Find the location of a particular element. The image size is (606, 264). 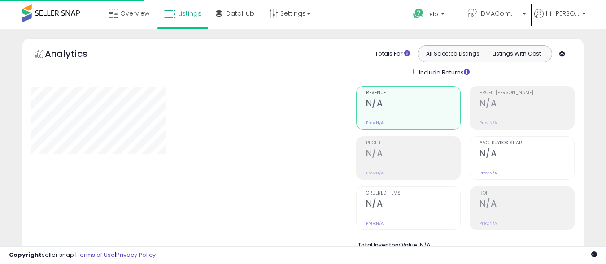

a: Privacy Policy is located at coordinates (136, 255).